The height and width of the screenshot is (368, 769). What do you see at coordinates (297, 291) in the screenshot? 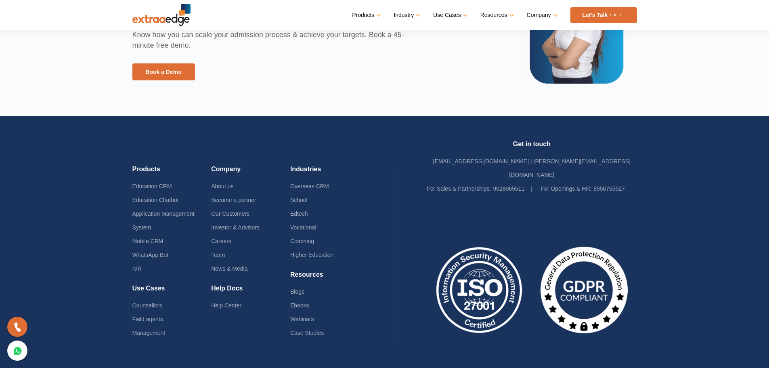
I see `a: Blogs` at bounding box center [297, 291].